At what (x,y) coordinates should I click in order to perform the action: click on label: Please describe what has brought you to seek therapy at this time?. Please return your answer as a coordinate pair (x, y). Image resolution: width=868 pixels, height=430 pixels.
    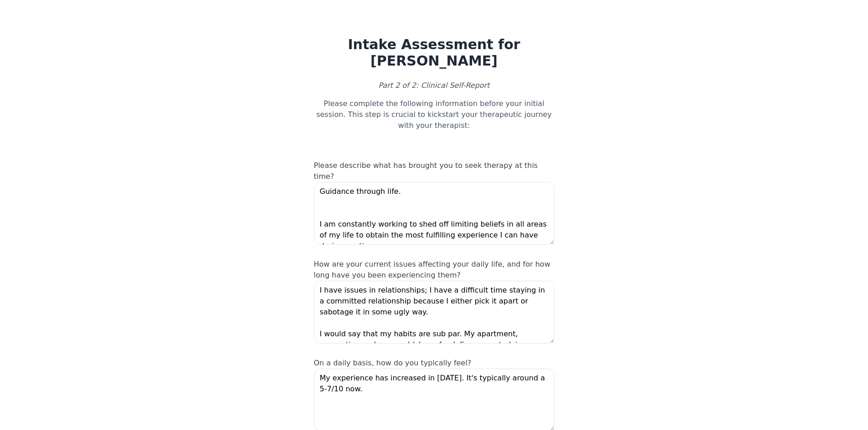
    Looking at the image, I should click on (426, 171).